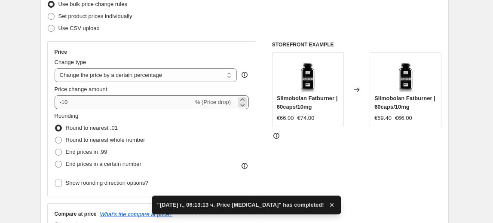 The image size is (493, 223). I want to click on span: % (Price drop), so click(213, 102).